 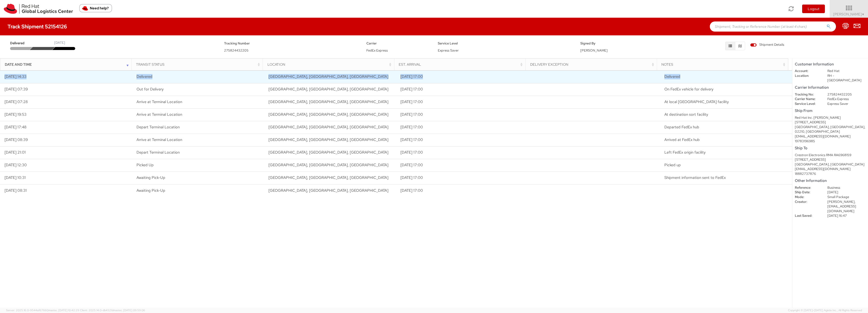 What do you see at coordinates (329, 76) in the screenshot?
I see `span: Dallas, TX, US` at bounding box center [329, 76].